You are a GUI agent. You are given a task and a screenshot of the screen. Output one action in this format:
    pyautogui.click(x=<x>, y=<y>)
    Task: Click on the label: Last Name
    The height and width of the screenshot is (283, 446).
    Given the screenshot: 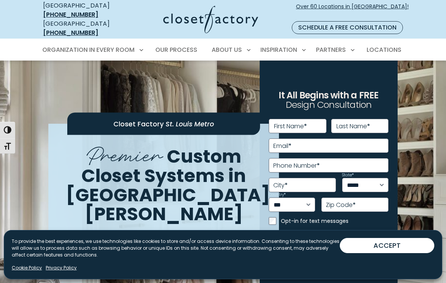 What is the action you would take?
    pyautogui.click(x=353, y=126)
    